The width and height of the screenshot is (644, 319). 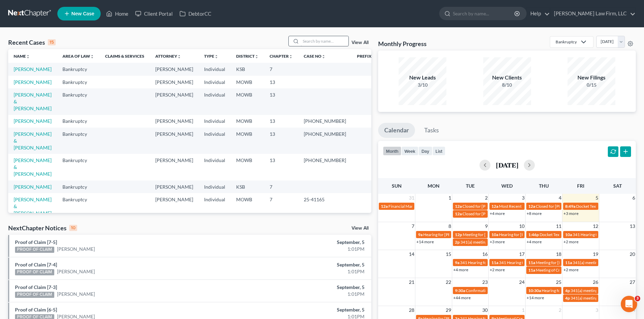 I want to click on span: 8, so click(x=450, y=226).